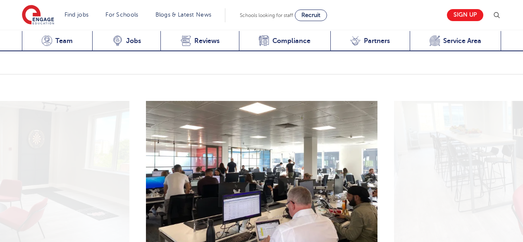 The width and height of the screenshot is (523, 242). I want to click on span: Reviews, so click(207, 41).